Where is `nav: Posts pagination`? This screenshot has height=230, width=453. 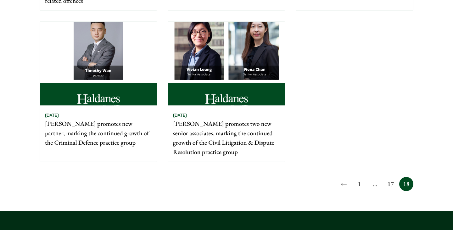 nav: Posts pagination is located at coordinates (226, 184).